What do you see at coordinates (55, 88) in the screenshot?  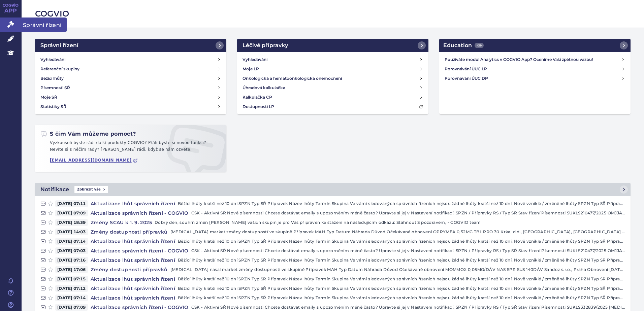 I see `h4: Písemnosti SŘ` at bounding box center [55, 88].